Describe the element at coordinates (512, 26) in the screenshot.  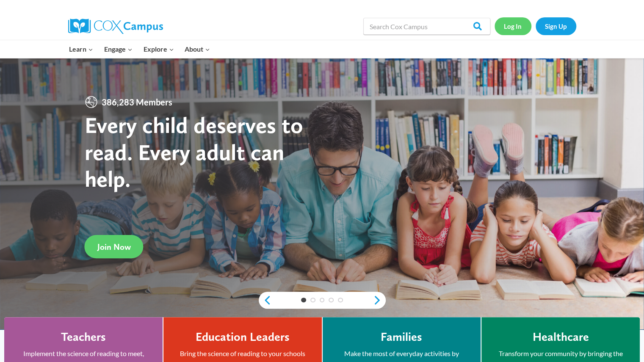
I see `a: Log In` at that location.